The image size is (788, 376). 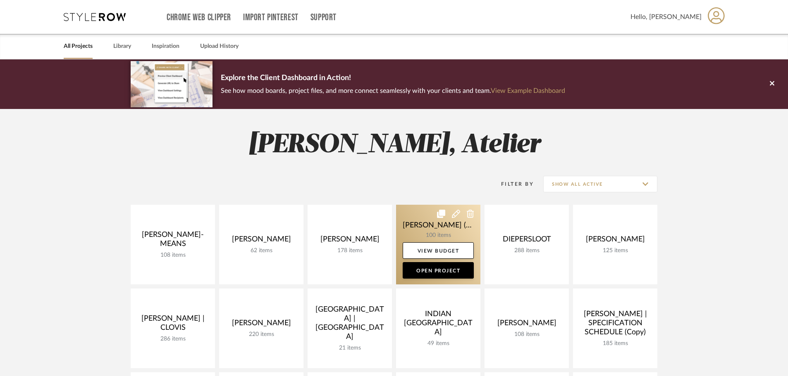 What do you see at coordinates (350, 251) in the screenshot?
I see `div: 178 items` at bounding box center [350, 251].